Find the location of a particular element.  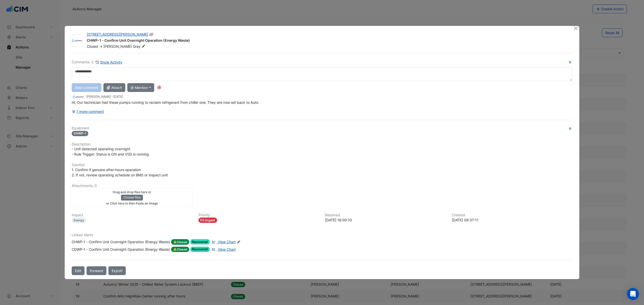

h6: Impact is located at coordinates (132, 215).